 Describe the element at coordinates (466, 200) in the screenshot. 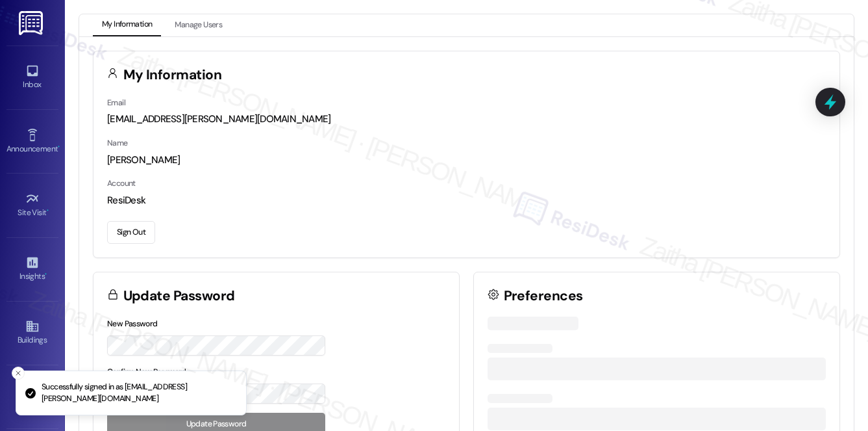

I see `div: ResiDesk` at that location.